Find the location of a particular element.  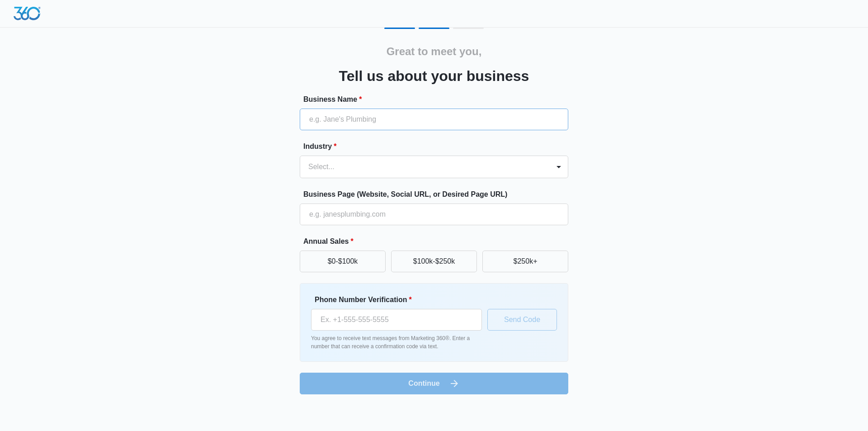

label: Business Page (Website, Social URL, or Desired Page URL) is located at coordinates (437, 195).